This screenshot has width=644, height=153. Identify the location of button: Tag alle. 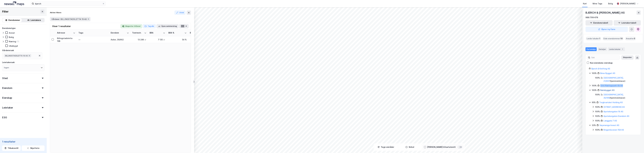
(149, 26).